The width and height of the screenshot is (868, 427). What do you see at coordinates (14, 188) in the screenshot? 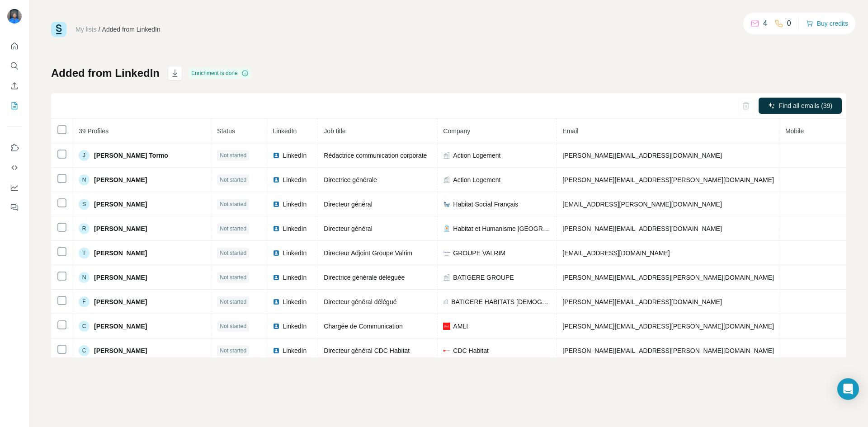
I see `button: Dashboard` at bounding box center [14, 188].